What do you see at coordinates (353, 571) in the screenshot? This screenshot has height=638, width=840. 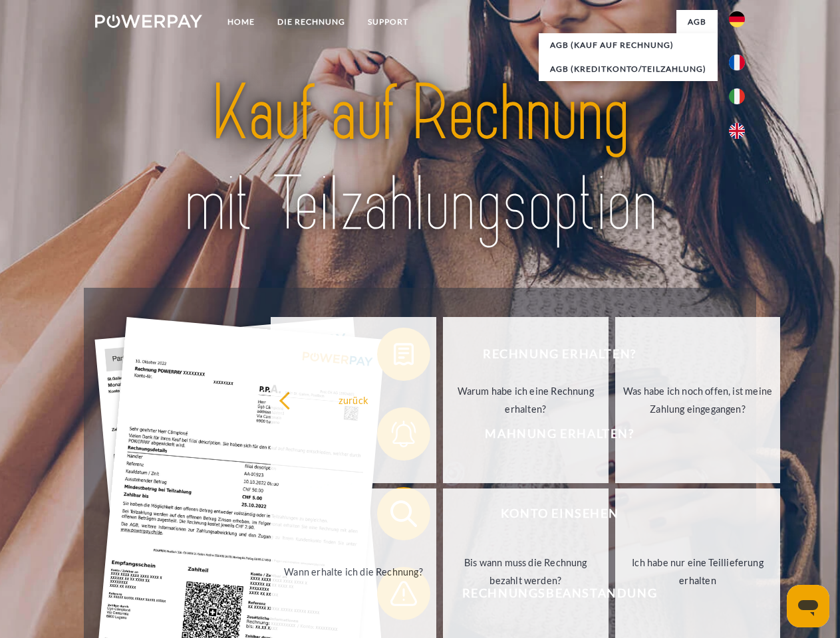 I see `div: Wann erhalte ich die Rechnung?` at bounding box center [353, 571].